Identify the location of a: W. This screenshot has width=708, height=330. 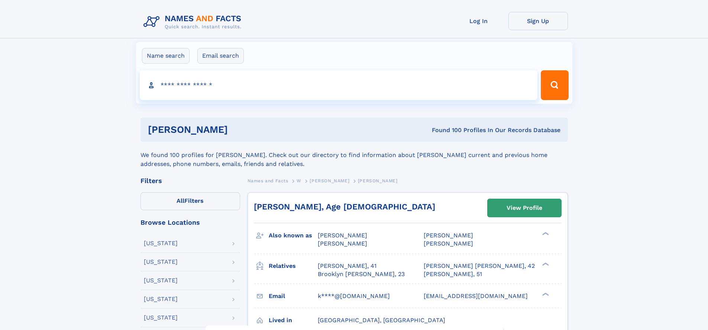
(299, 180).